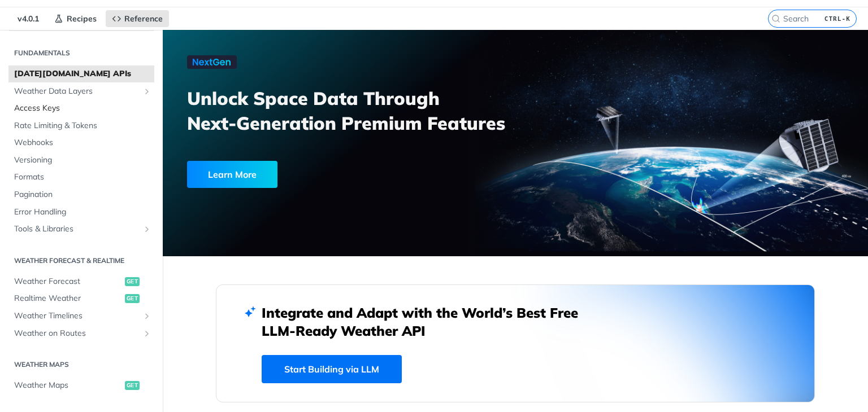 The width and height of the screenshot is (868, 412). I want to click on button: Show subpages for Weather Timelines, so click(147, 316).